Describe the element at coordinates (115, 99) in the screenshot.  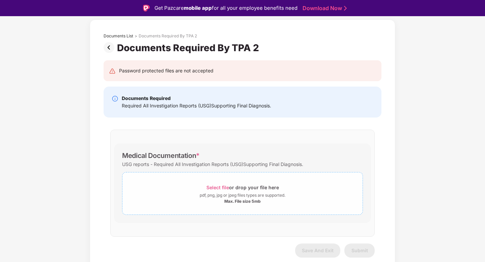
I see `img: svg+xml;base64,PHN2ZyBpZD0iSW5mby0yMHgyMCIgeG1sbnM9Imh0dHA6Ly93d3cudzMub3JnLzIwMDAvc3ZnIiB3aWR0aD...` at that location.